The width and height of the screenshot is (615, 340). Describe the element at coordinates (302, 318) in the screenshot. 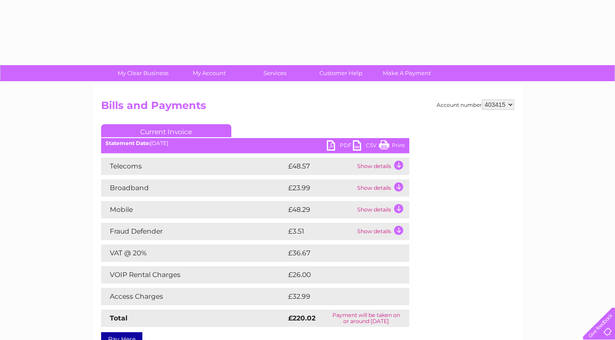

I see `strong: £220.02` at that location.